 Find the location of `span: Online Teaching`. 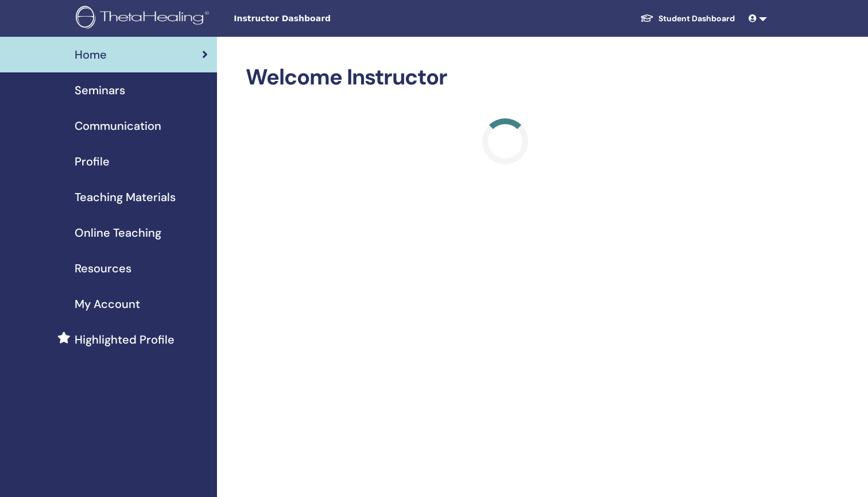

span: Online Teaching is located at coordinates (117, 232).